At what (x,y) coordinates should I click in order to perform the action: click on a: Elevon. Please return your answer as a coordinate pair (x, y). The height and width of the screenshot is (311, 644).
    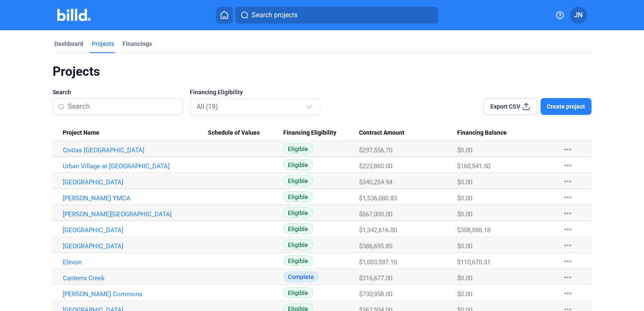
    Looking at the image, I should click on (135, 261).